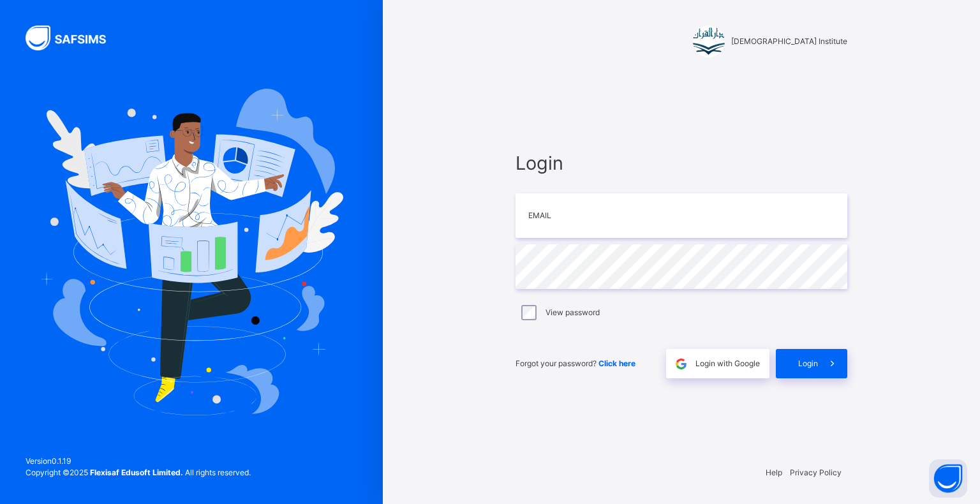 This screenshot has height=504, width=980. I want to click on img: Hero Image, so click(191, 252).